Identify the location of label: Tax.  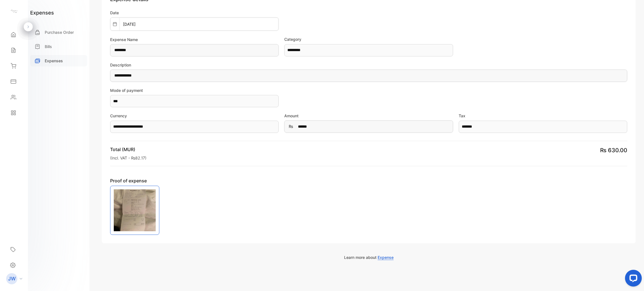
(543, 116).